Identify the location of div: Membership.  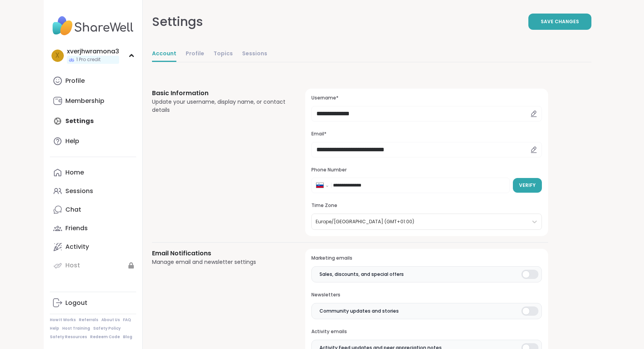
(85, 101).